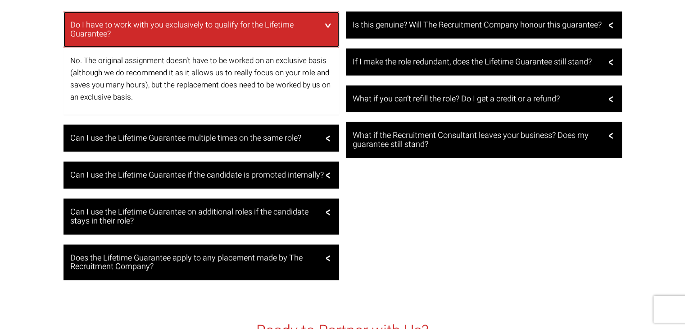  Describe the element at coordinates (201, 30) in the screenshot. I see `a: Do I have to work with you exclusively to qualify for the Lifetime Guarantee?` at that location.